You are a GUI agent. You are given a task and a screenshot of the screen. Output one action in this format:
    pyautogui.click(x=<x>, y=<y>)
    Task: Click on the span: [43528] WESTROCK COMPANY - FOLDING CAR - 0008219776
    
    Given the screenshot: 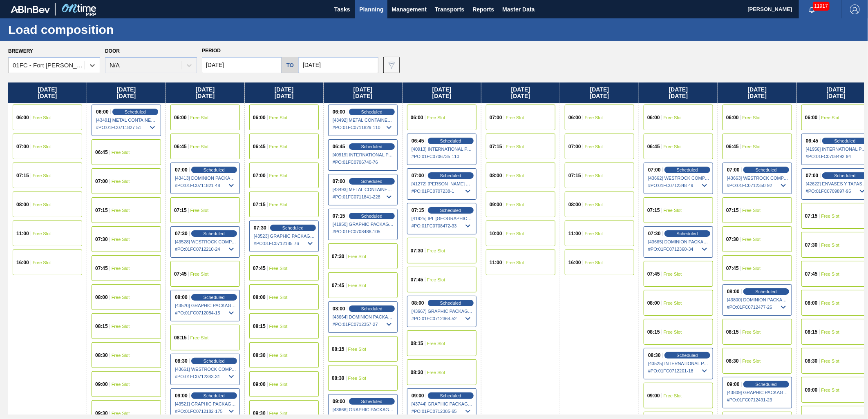 What is the action you would take?
    pyautogui.click(x=205, y=242)
    